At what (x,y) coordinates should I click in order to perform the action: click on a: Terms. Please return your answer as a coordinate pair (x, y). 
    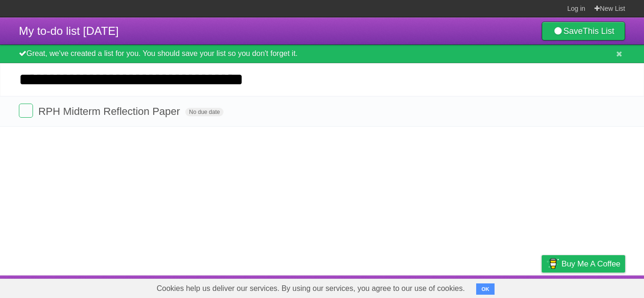
    Looking at the image, I should click on (508, 287).